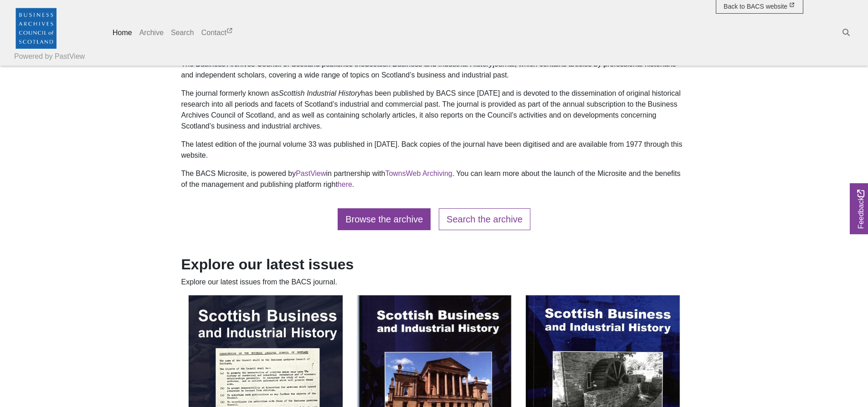 This screenshot has height=407, width=868. I want to click on a: Archive, so click(152, 33).